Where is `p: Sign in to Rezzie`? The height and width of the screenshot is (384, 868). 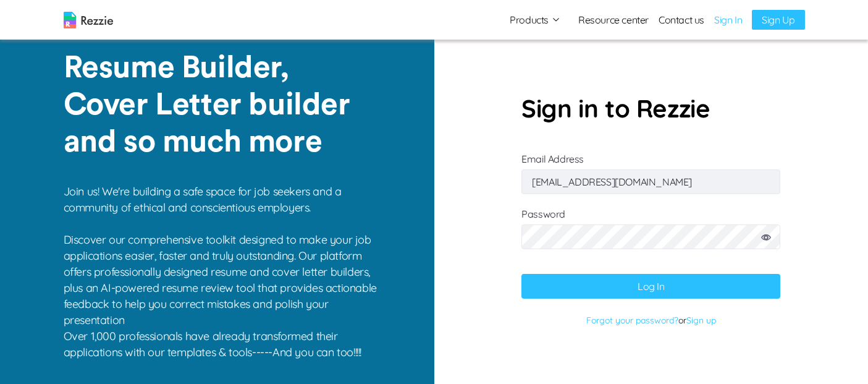 p: Sign in to Rezzie is located at coordinates (651, 108).